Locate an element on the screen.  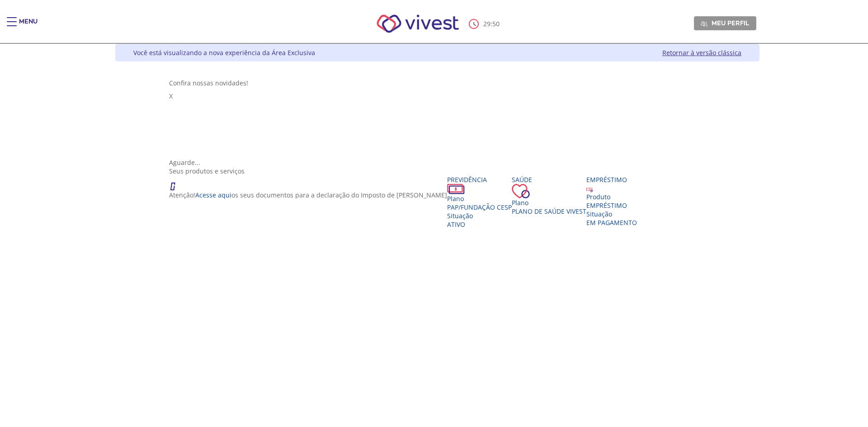
img: Vivest is located at coordinates (418, 24).